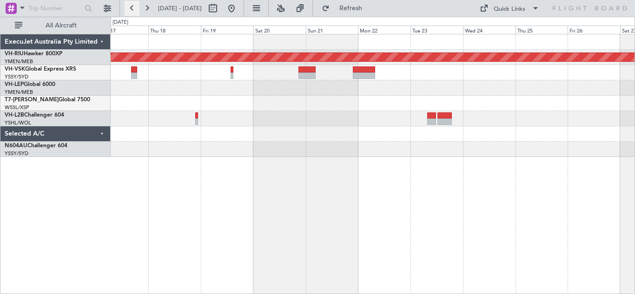  I want to click on div: Fri 19, so click(227, 30).